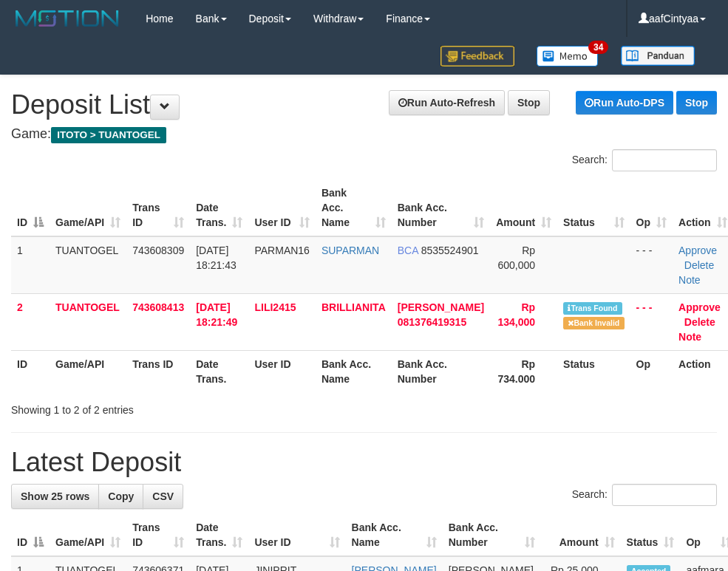 This screenshot has width=728, height=571. I want to click on span: Copy 081376419315 to clipboard, so click(432, 322).